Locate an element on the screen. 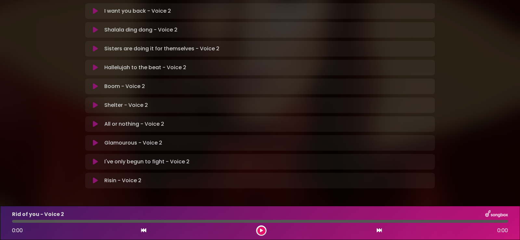 This screenshot has height=240, width=520. p: Boom - Voice 2 is located at coordinates (124, 86).